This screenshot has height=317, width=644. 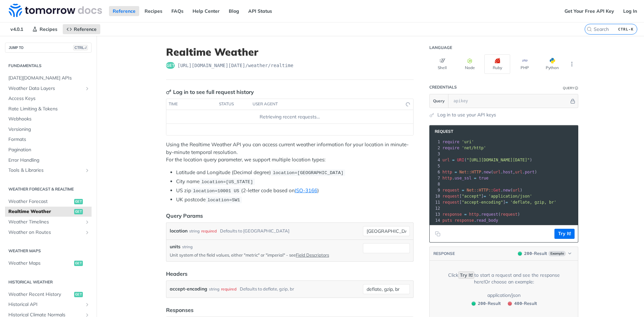 I want to click on span: location=10001 US, so click(x=216, y=191).